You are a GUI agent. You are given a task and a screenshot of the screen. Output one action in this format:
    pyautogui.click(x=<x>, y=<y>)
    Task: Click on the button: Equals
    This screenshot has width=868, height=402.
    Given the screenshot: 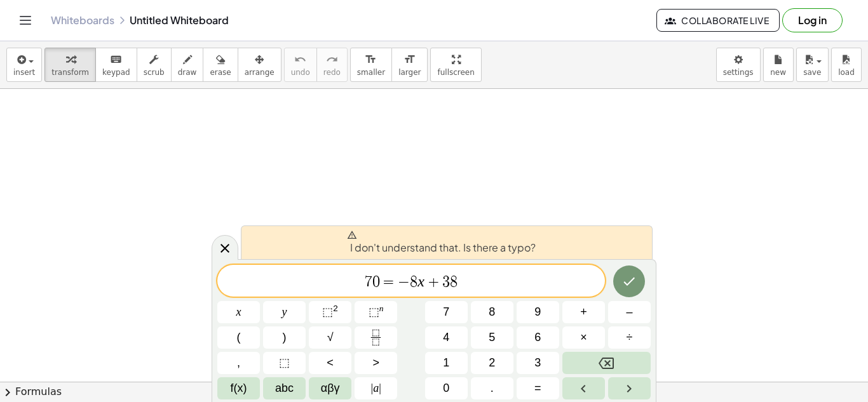 What is the action you would take?
    pyautogui.click(x=538, y=388)
    